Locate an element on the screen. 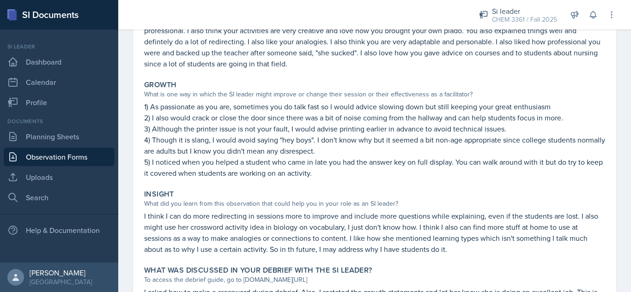 The width and height of the screenshot is (631, 292). a: Dashboard is located at coordinates (59, 62).